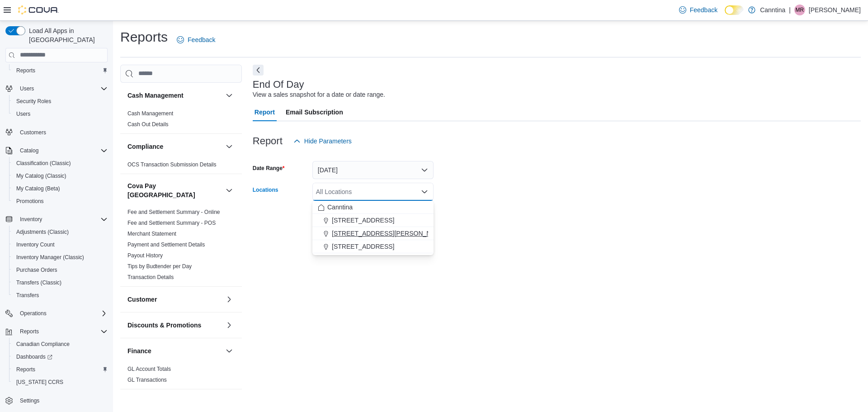 This screenshot has height=412, width=868. Describe the element at coordinates (56, 400) in the screenshot. I see `button: Settings` at that location.